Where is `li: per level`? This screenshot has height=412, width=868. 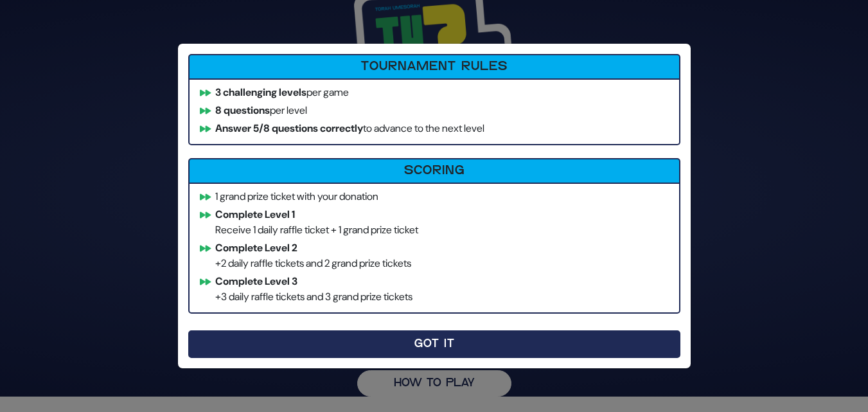 li: per level is located at coordinates (434, 111).